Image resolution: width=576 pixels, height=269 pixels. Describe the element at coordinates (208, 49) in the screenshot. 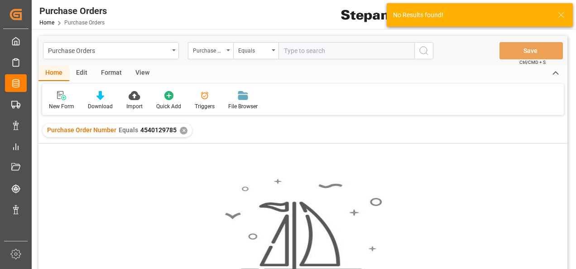

I see `div: Purchase Order Number` at that location.